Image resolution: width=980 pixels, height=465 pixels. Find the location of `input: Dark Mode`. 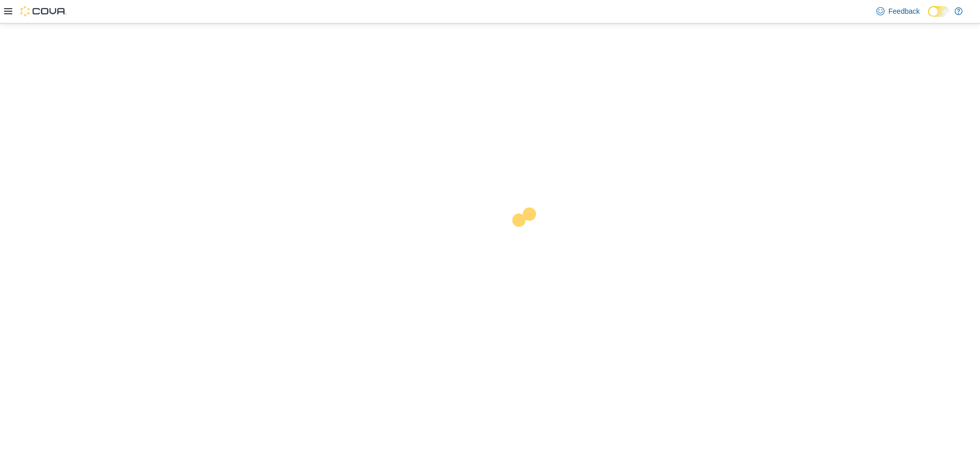

input: Dark Mode is located at coordinates (939, 11).